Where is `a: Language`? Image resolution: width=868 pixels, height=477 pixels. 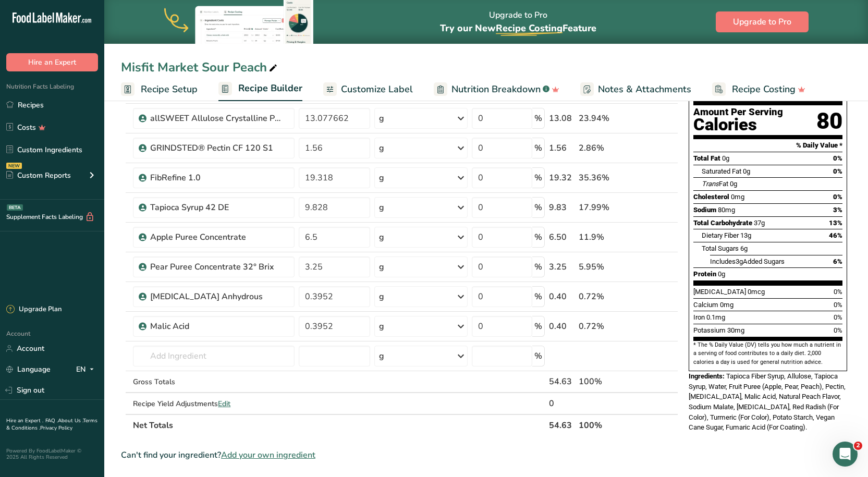
a: Language is located at coordinates (28, 369).